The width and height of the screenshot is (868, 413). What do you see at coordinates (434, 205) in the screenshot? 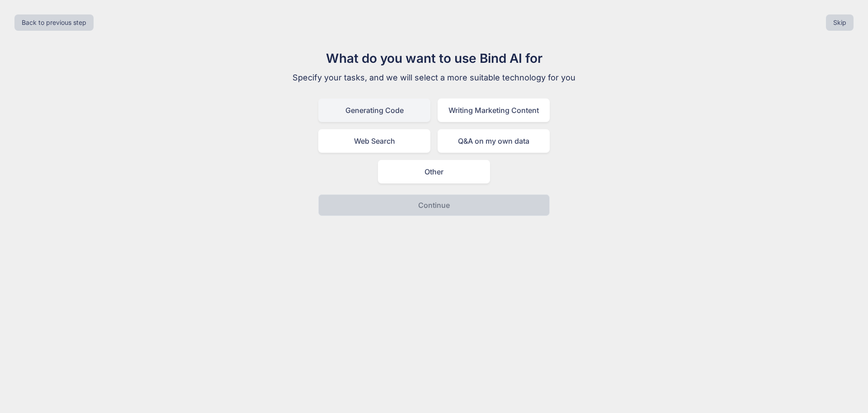
I see `button: Continue` at bounding box center [434, 205].